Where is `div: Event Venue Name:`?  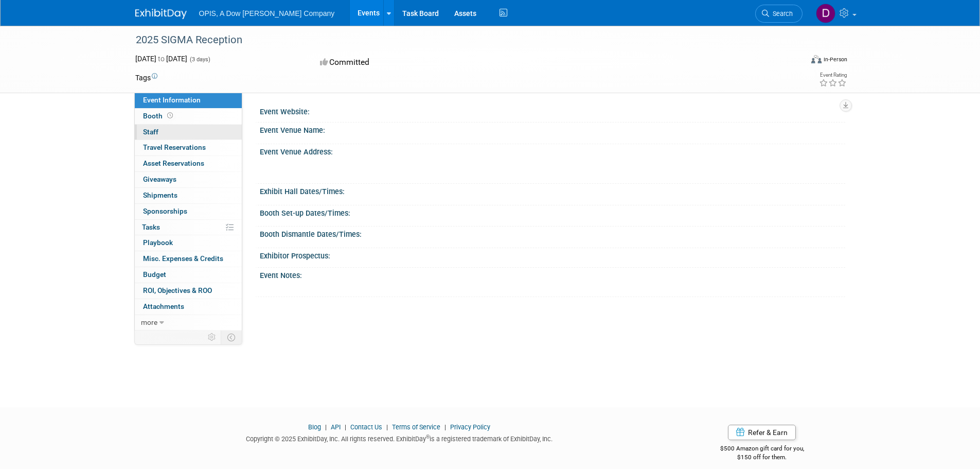 div: Event Venue Name: is located at coordinates (552, 128).